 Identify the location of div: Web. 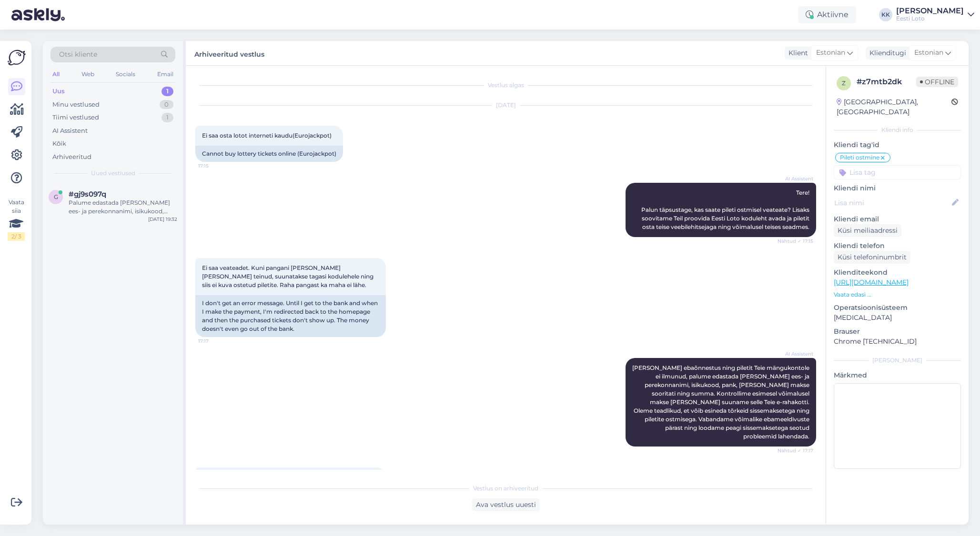
(88, 74).